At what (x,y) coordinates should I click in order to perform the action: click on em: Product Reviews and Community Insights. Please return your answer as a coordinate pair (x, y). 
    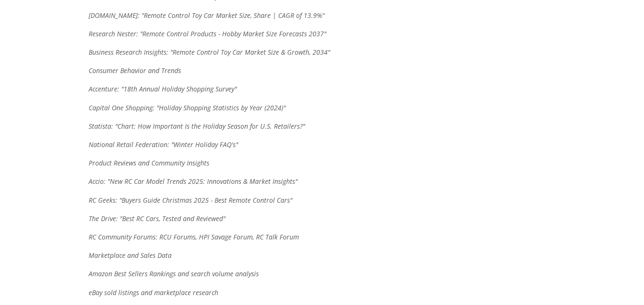
    Looking at the image, I should click on (149, 163).